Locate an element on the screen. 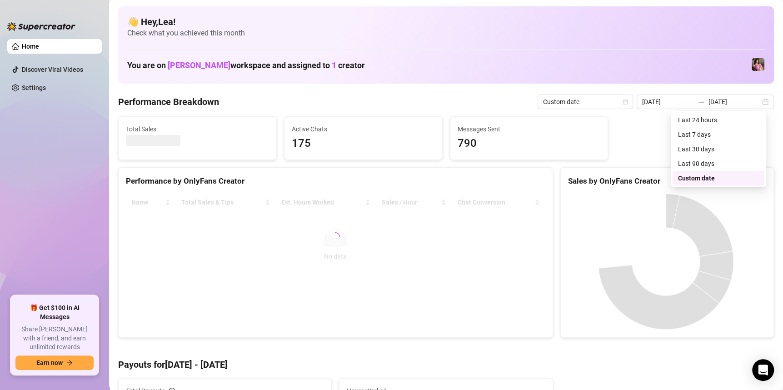 The height and width of the screenshot is (390, 783). span: Earn now is located at coordinates (50, 363).